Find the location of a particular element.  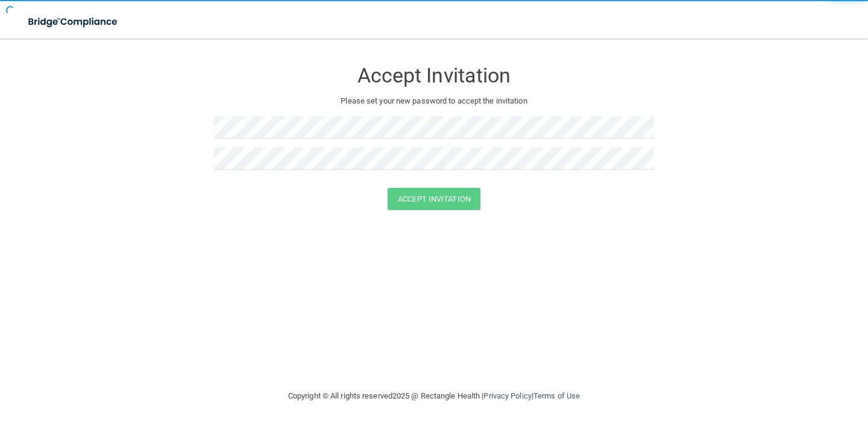

a: Privacy Policy is located at coordinates (507, 396).